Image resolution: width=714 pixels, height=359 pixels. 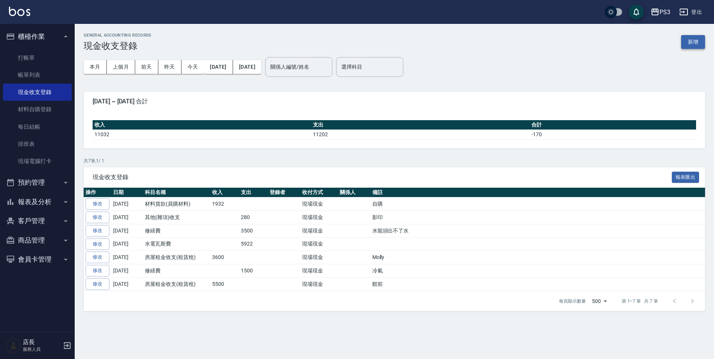 What do you see at coordinates (613, 125) in the screenshot?
I see `th: 合計` at bounding box center [613, 125].